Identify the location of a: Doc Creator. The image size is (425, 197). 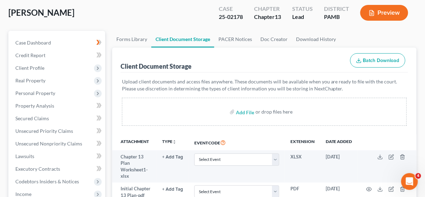
(274, 39).